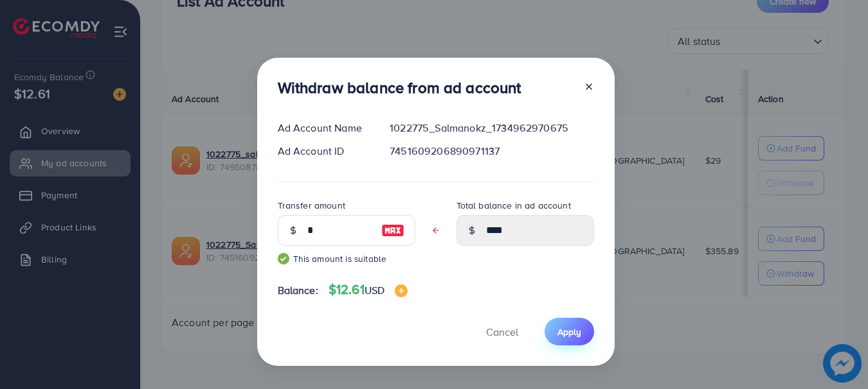 The image size is (868, 389). I want to click on div: Ad Account ID, so click(323, 151).